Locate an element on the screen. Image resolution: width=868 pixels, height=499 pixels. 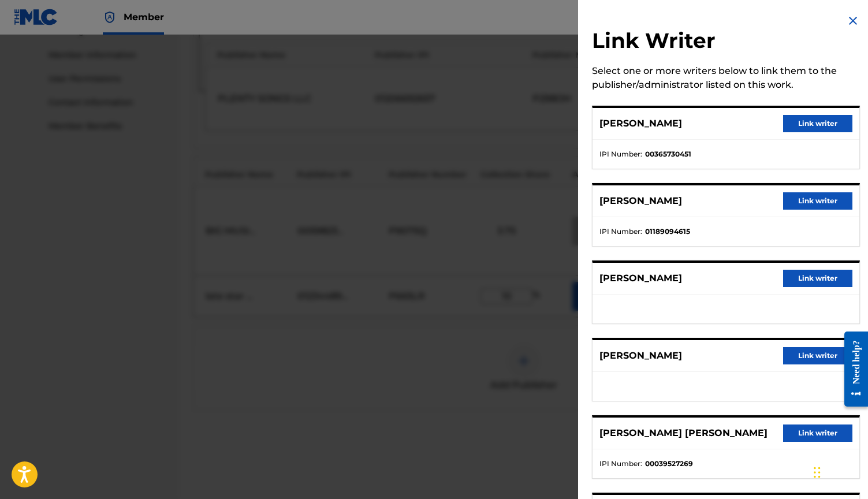
strong: 01189094615 is located at coordinates (667, 232).